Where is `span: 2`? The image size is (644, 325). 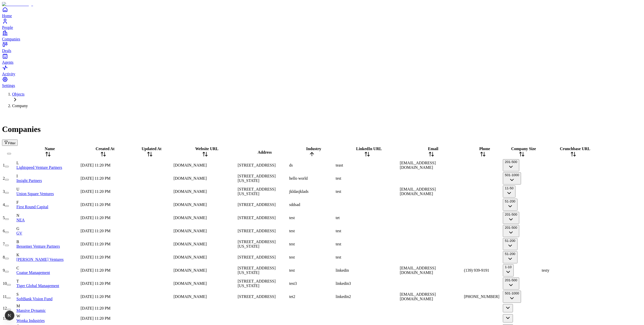 span: 2 is located at coordinates (4, 178).